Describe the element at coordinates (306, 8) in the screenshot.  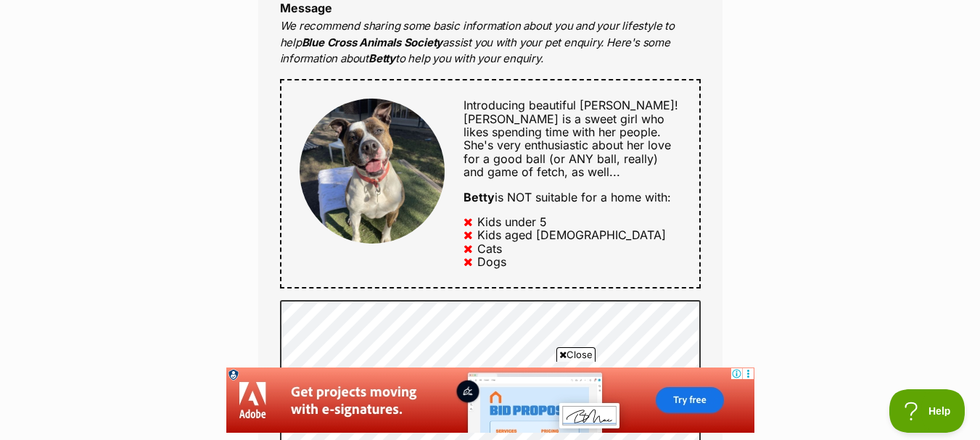
I see `label: Message` at that location.